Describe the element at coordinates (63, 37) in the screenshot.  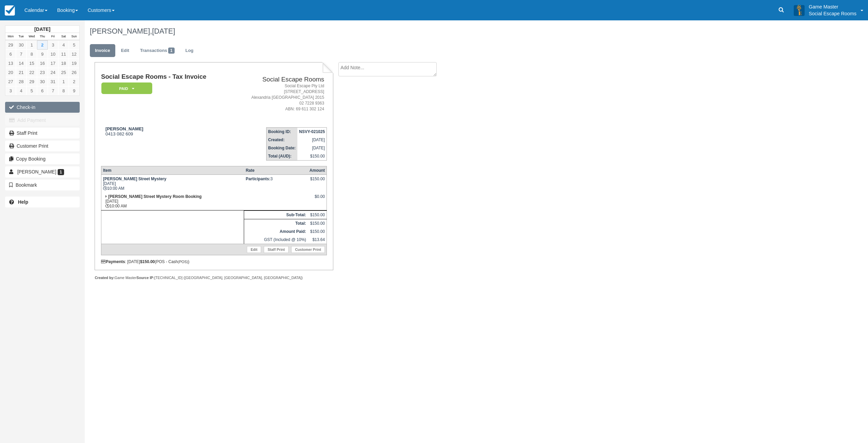
I see `th: Sat` at that location.